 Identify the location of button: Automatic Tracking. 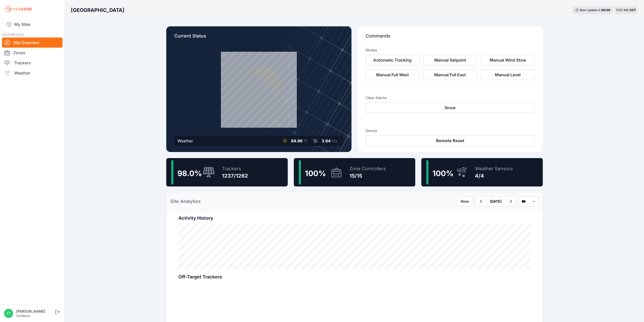
(393, 60).